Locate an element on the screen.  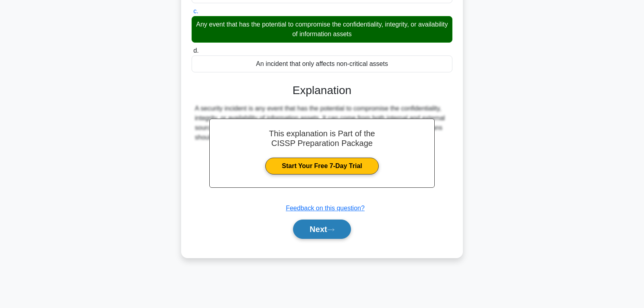
span: c. is located at coordinates (195, 11).